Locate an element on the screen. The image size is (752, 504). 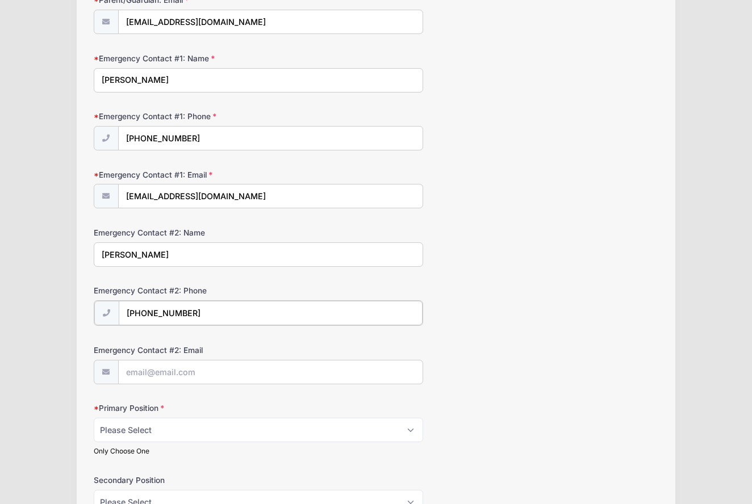
label: Emergency Contact #1: Name is located at coordinates (188, 58).